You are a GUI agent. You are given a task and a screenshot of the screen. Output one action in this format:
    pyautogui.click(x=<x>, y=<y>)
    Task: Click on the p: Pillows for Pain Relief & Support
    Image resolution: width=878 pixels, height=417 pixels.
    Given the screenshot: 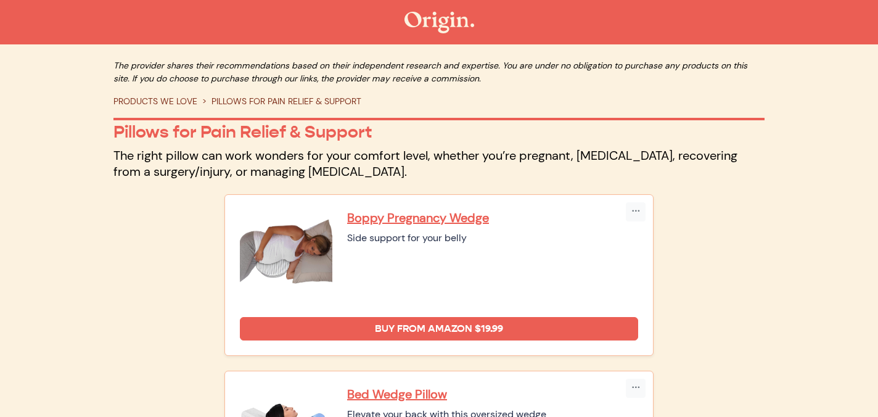 What is the action you would take?
    pyautogui.click(x=439, y=132)
    